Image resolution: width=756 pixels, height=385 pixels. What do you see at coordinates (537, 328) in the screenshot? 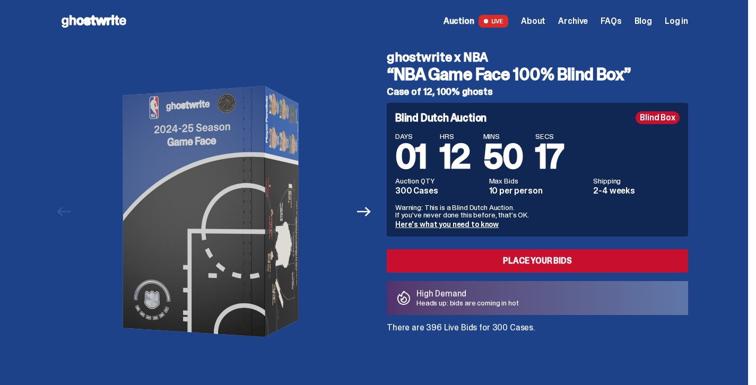
I see `p: There are 396 Live Bids for 300 Cases.` at bounding box center [537, 328].